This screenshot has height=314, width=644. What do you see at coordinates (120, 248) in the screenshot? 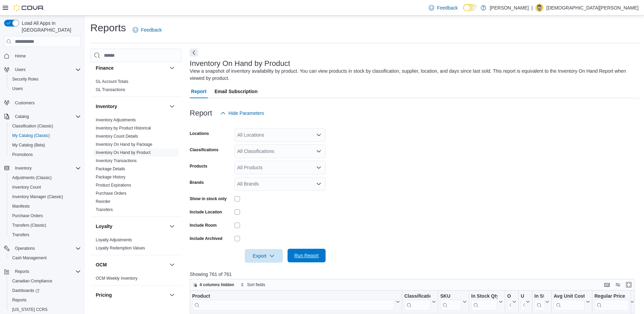
I see `a: Loyalty Redemption Values` at bounding box center [120, 248].